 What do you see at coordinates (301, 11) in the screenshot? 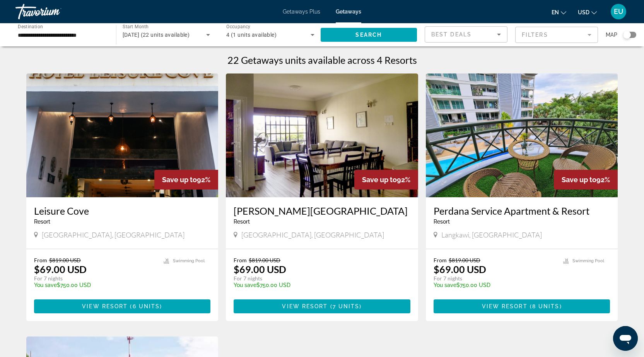
I see `span: Getaways Plus` at bounding box center [301, 11].